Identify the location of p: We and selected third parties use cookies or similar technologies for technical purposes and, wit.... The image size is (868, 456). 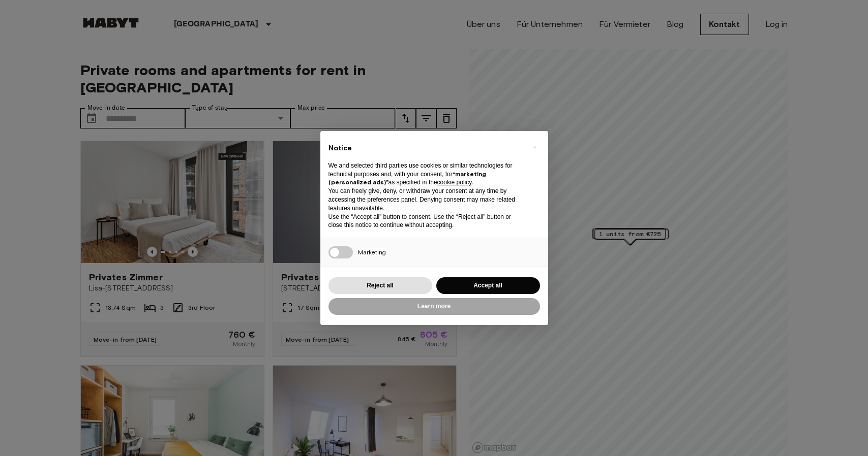
(426, 174).